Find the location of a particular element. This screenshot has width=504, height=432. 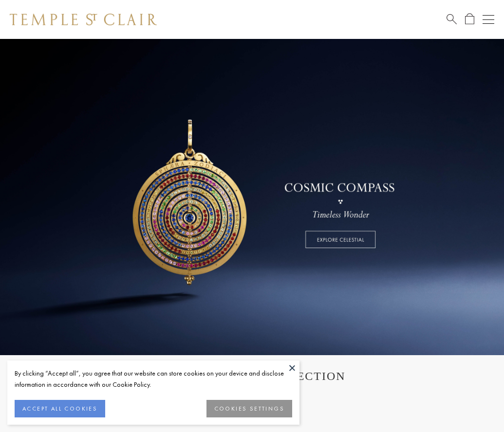

img: Temple St. Clair is located at coordinates (83, 20).